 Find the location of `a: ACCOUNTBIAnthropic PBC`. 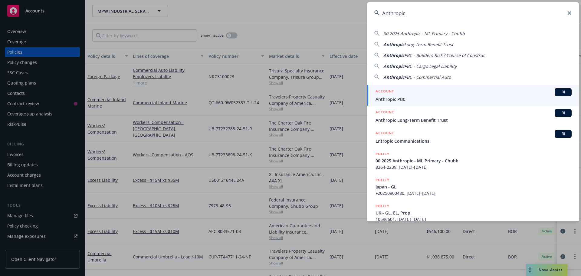

a: ACCOUNTBIAnthropic PBC is located at coordinates (473, 95).